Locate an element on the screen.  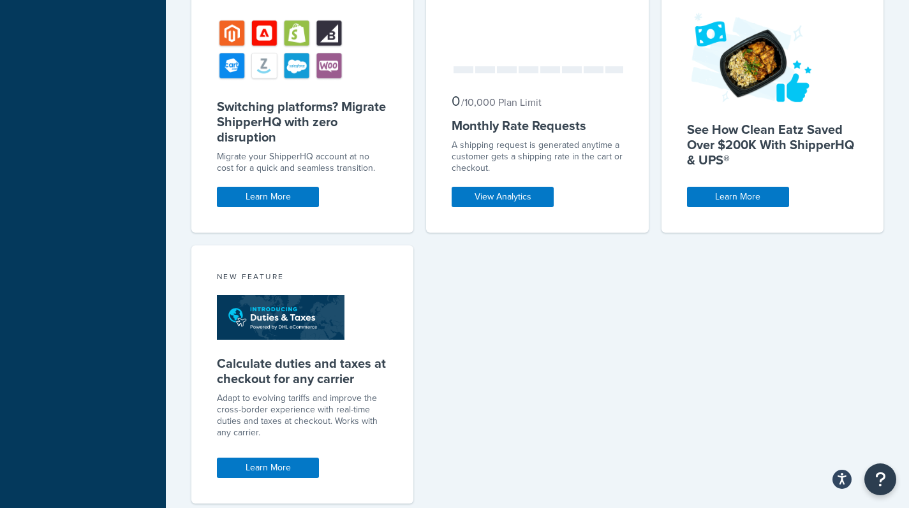
h5: Monthly Rate Requests is located at coordinates (537, 126).